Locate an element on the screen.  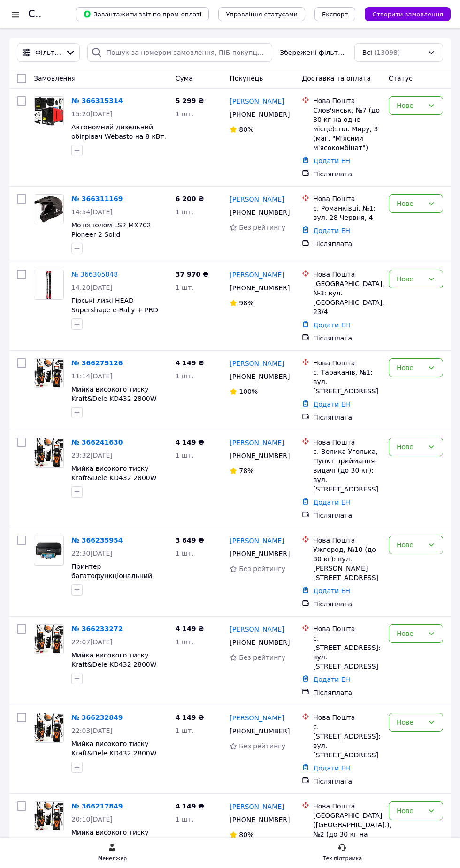
div: с. Романківці, №1: вул. 28 Червня, 4 is located at coordinates (347, 213).